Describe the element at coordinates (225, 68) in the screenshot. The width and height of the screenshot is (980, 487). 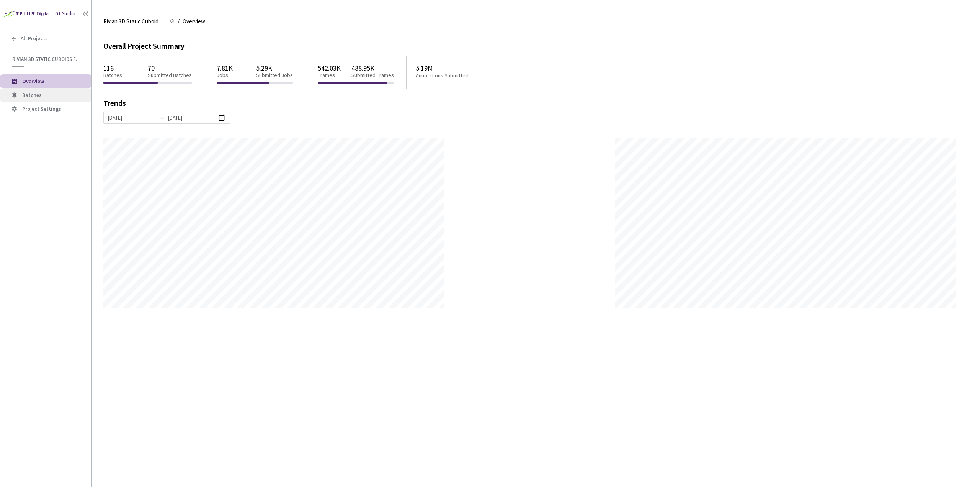
I see `p: 7.81K` at that location.